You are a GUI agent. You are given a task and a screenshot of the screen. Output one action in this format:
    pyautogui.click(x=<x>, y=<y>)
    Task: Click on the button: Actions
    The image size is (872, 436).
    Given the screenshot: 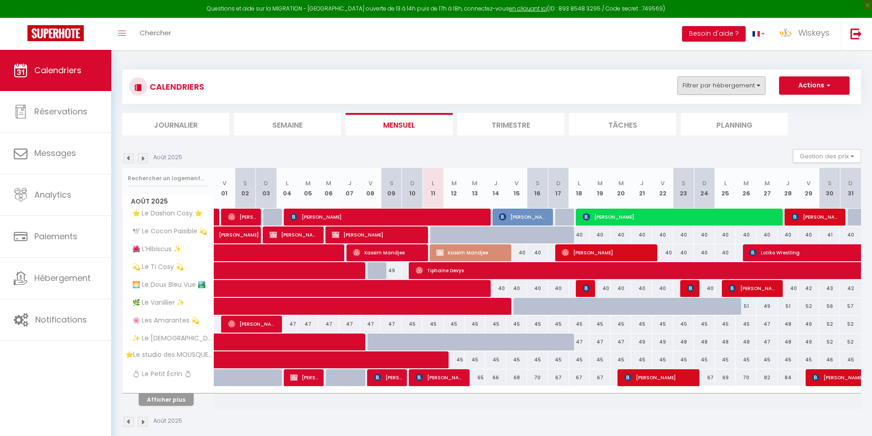 What is the action you would take?
    pyautogui.click(x=814, y=86)
    